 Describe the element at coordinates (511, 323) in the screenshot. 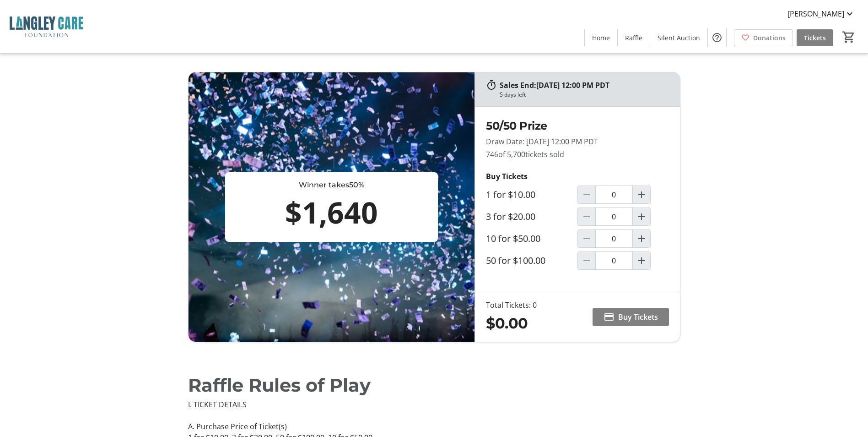

I see `div: $0.00` at that location.